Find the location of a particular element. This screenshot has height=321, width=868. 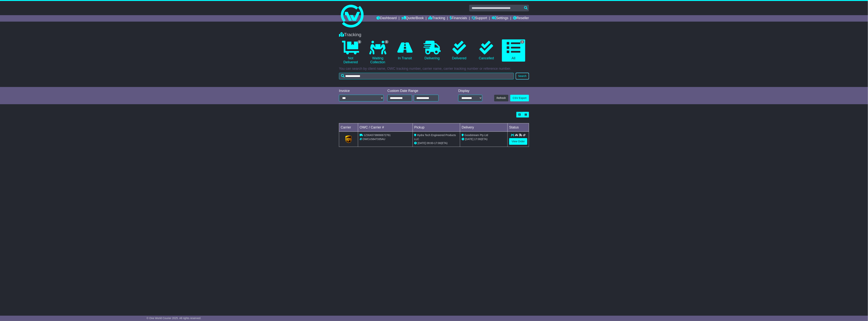

a: Delivering is located at coordinates (432, 51).